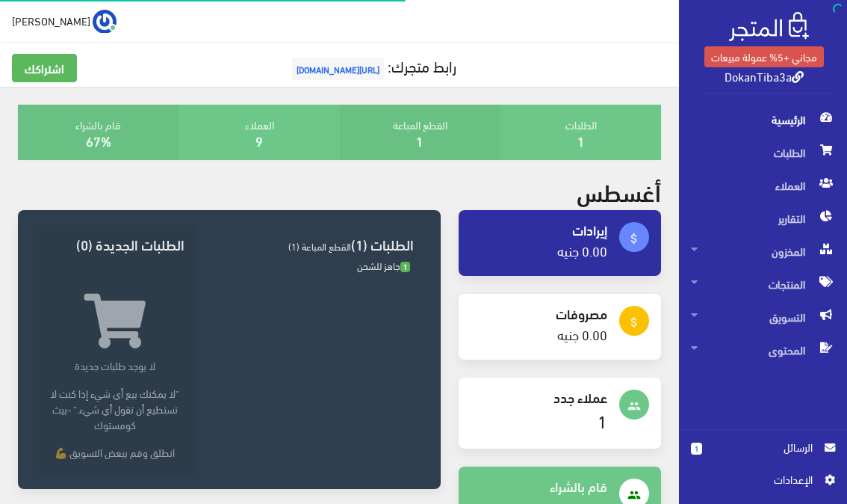 The image size is (847, 504). Describe the element at coordinates (764, 447) in the screenshot. I see `span: الرسائل` at that location.